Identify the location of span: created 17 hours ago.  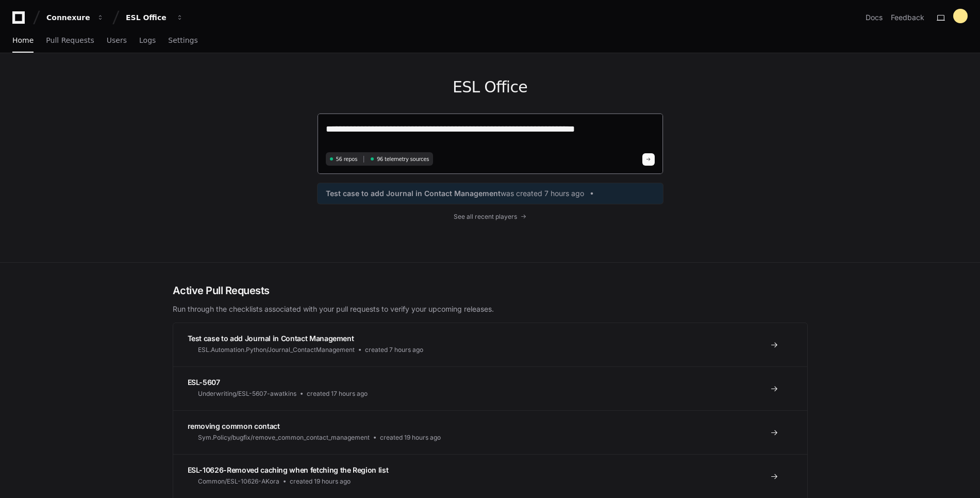
(337, 394).